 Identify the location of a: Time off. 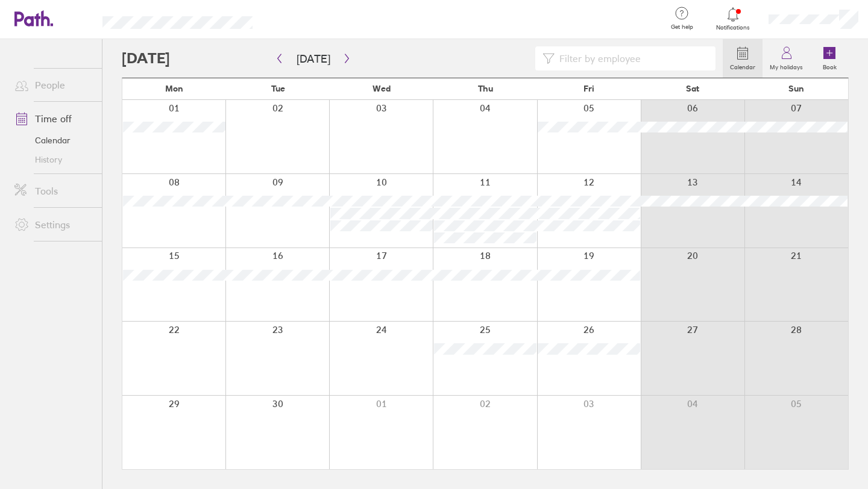
(53, 118).